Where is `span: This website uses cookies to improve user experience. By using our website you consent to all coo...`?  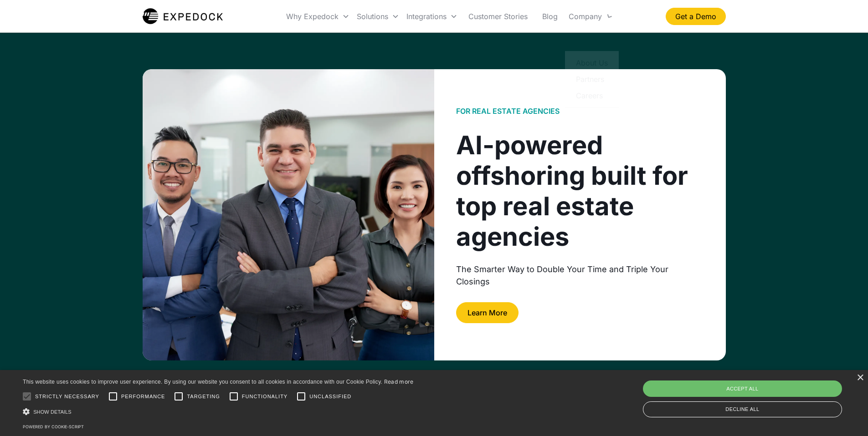 span: This website uses cookies to improve user experience. By using our website you consent to all coo... is located at coordinates (203, 382).